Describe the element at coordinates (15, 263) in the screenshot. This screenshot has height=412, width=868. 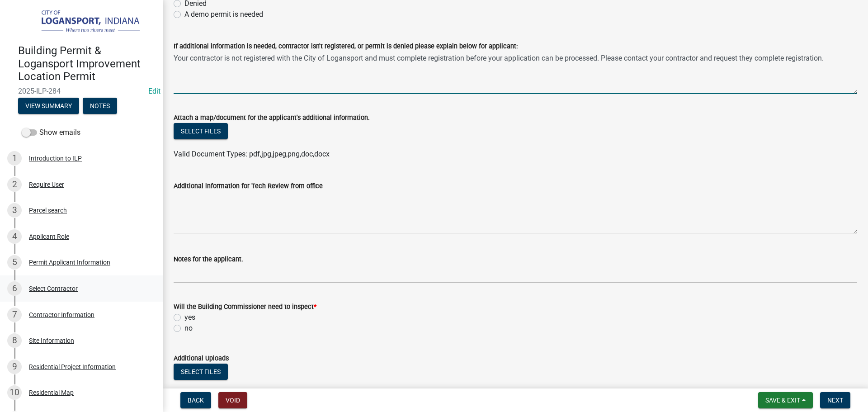
I see `div: 5` at that location.